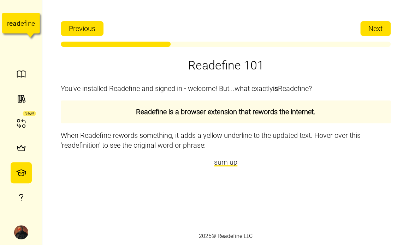 The height and width of the screenshot is (245, 409). Describe the element at coordinates (226, 112) in the screenshot. I see `p: Readefine is a browser extension that rewords the internet.` at that location.